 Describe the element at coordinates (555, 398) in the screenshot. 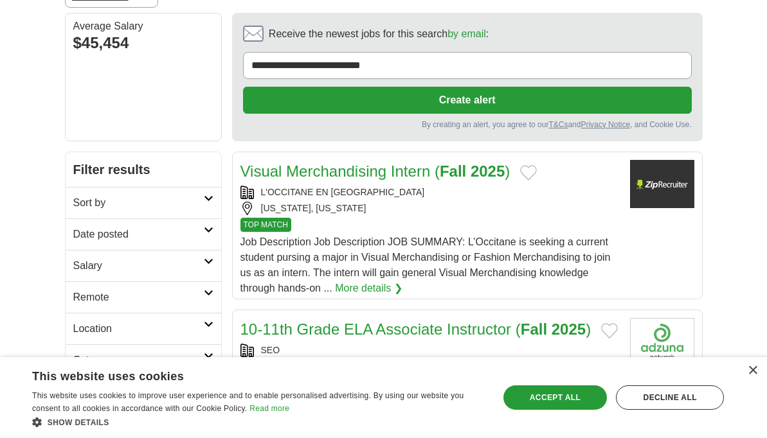

I see `div: Accept all` at that location.